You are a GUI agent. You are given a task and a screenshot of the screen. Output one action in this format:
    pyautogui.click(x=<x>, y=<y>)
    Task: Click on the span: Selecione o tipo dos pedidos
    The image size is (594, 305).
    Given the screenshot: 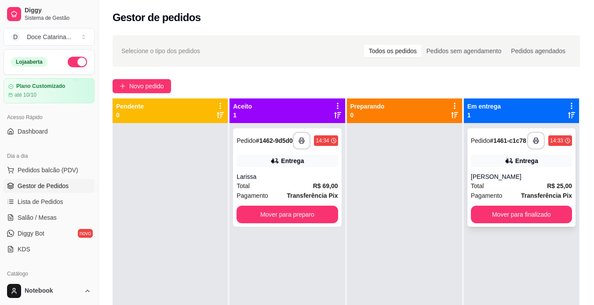 What is the action you would take?
    pyautogui.click(x=161, y=51)
    